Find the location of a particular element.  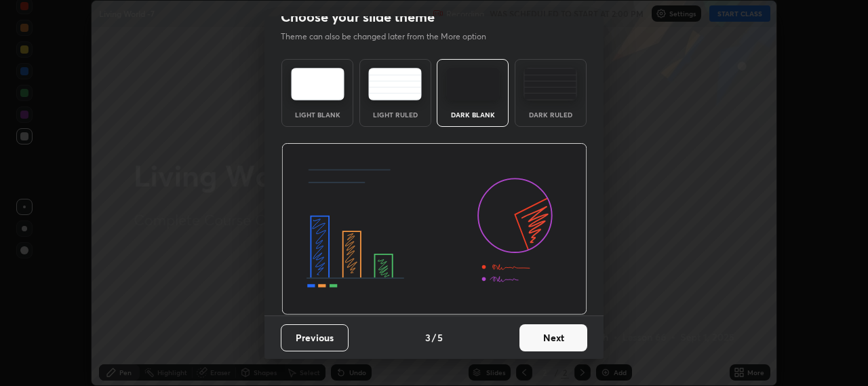

h2: Choose your slide theme is located at coordinates (357, 17).